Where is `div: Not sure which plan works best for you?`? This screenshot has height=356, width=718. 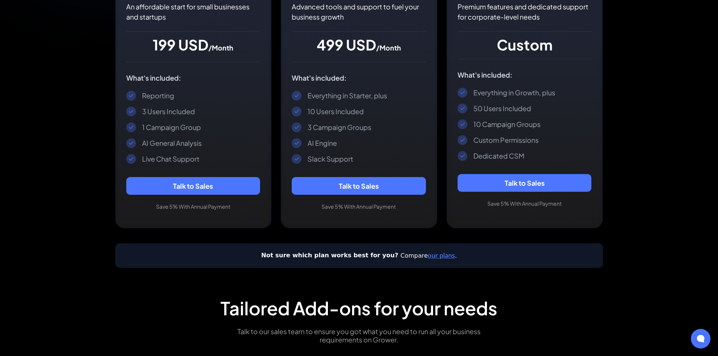
div: Not sure which plan works best for you? is located at coordinates (330, 256).